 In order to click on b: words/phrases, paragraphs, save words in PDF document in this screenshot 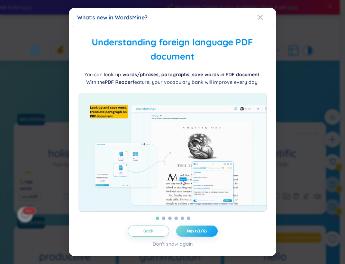, I will do `click(191, 74)`.